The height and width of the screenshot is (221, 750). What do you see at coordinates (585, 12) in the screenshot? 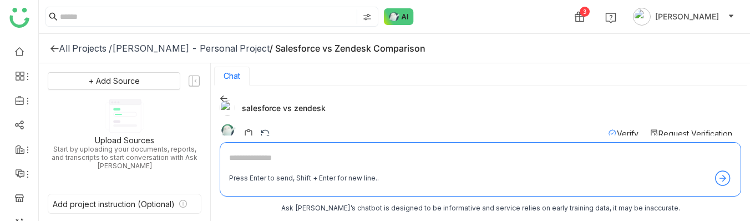
I see `div: 3` at bounding box center [585, 12].